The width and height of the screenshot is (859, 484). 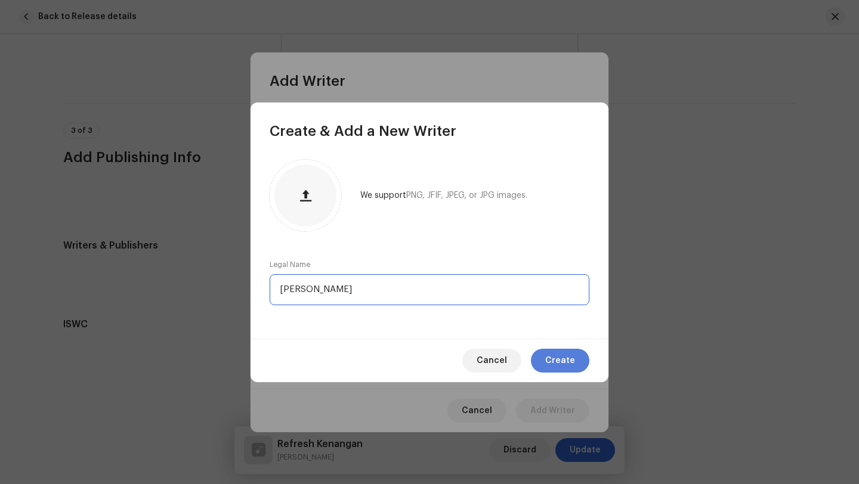 I want to click on button: Cancel, so click(x=491, y=361).